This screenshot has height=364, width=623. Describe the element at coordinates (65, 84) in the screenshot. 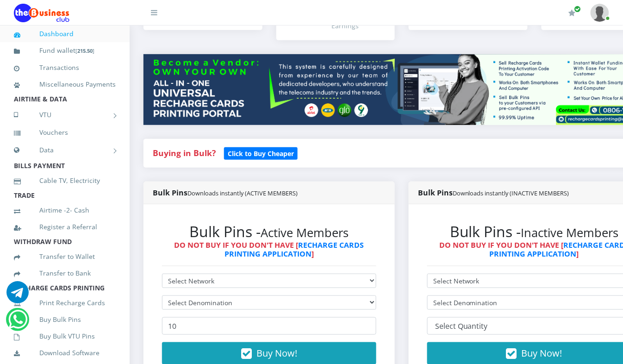

I see `a: Miscellaneous Payments` at that location.